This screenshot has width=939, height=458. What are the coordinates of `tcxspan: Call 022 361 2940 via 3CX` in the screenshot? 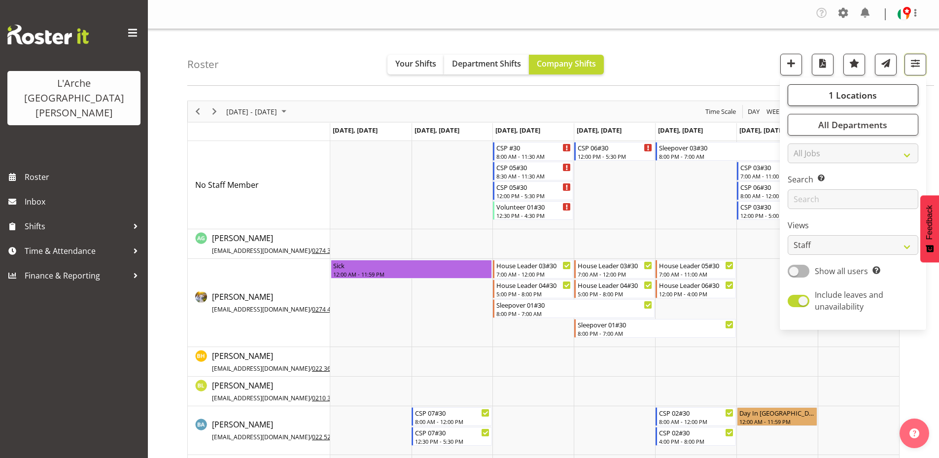 It's located at (331, 368).